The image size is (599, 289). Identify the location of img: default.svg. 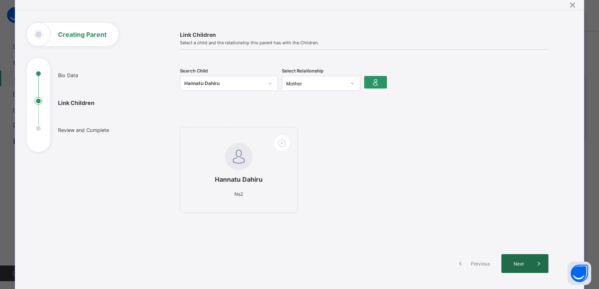
(239, 157).